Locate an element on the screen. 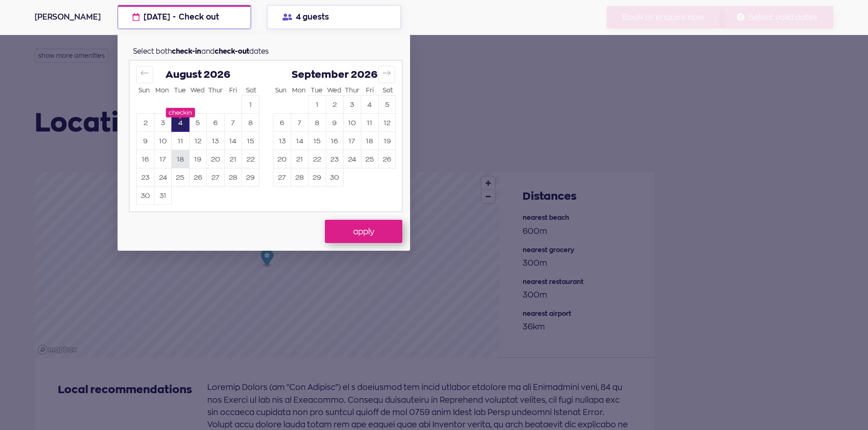 Image resolution: width=868 pixels, height=430 pixels. button: 17 is located at coordinates (162, 159).